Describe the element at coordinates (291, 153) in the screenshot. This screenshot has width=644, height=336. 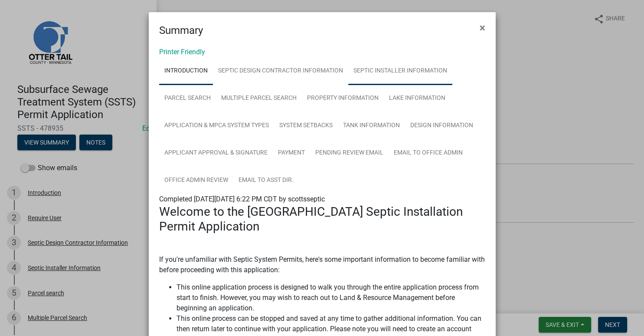
I see `a: Payment` at that location.